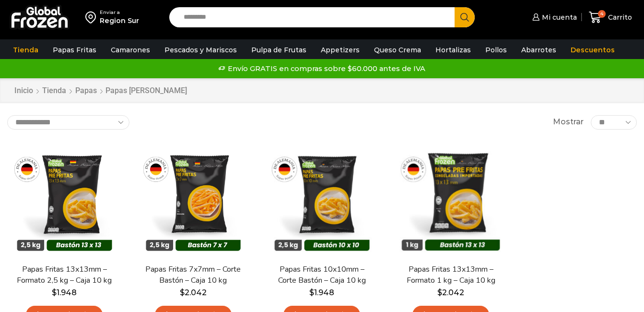  I want to click on a: Descuentos, so click(593, 50).